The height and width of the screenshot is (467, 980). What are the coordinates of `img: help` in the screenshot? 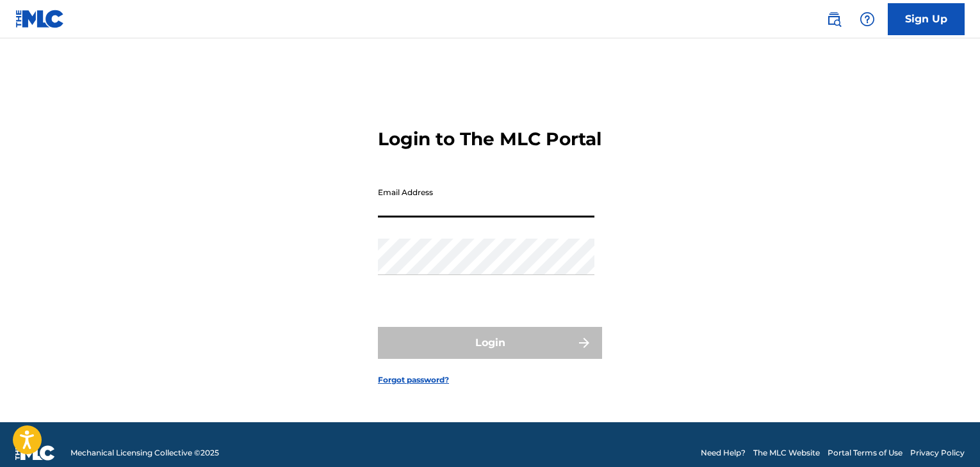 It's located at (867, 20).